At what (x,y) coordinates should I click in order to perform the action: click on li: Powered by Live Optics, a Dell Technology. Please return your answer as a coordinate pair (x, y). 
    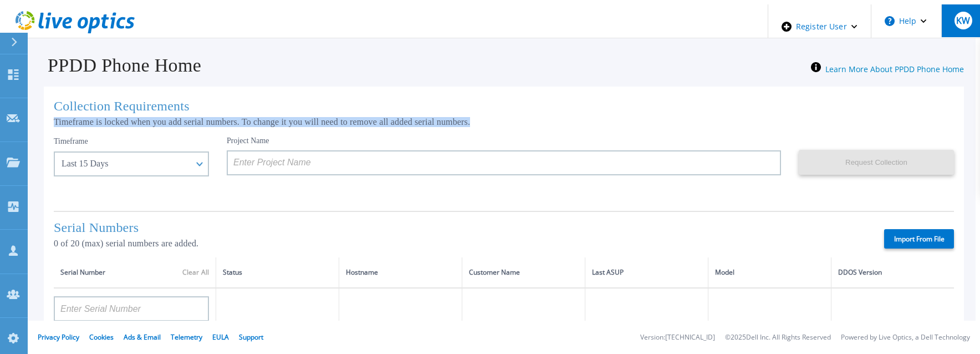
    Looking at the image, I should click on (905, 337).